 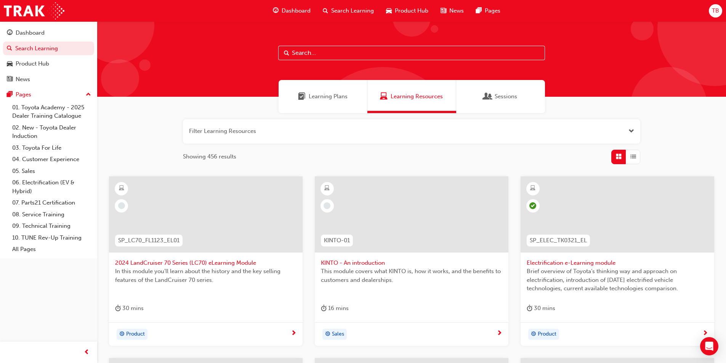 What do you see at coordinates (619, 157) in the screenshot?
I see `span: Grid` at bounding box center [619, 157].